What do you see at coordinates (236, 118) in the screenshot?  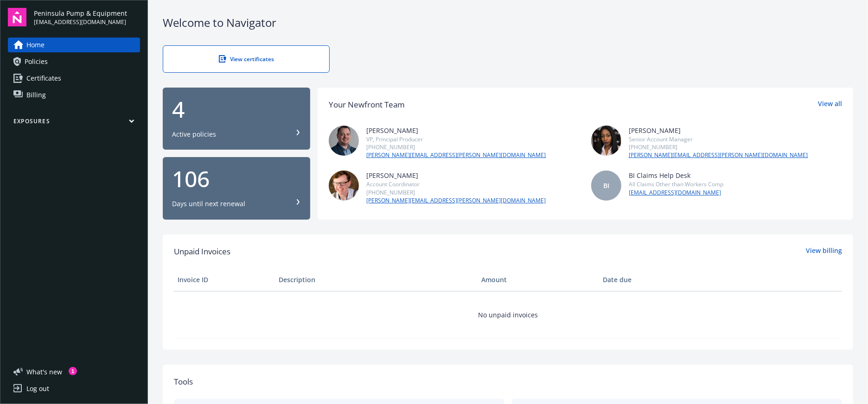 I see `button: 4Active policies` at bounding box center [236, 118].